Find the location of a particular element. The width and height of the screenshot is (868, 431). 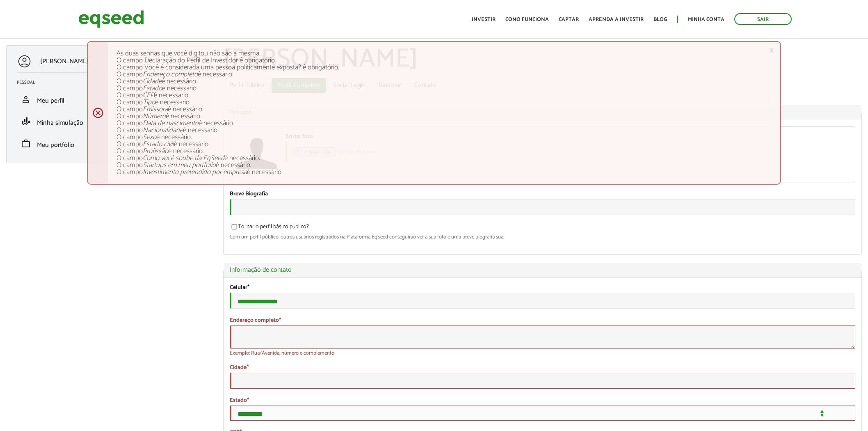

h2: Pessoal is located at coordinates (111, 82).